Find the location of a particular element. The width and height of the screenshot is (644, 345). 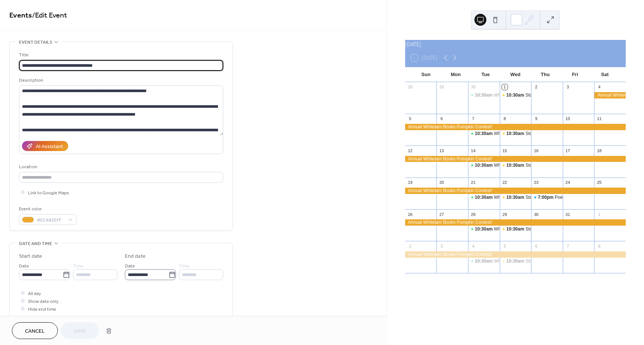

div: Wed is located at coordinates (515, 75).